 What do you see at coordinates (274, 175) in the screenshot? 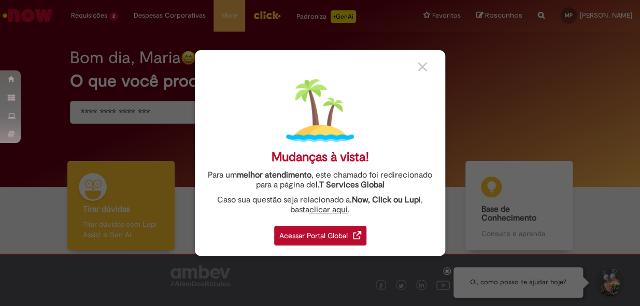
I see `strong: melhor atendimento` at bounding box center [274, 175].